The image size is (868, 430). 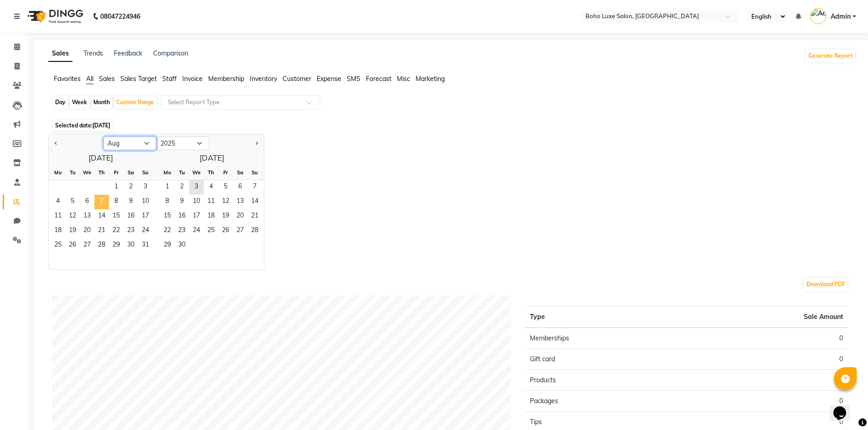 What do you see at coordinates (117, 246) in the screenshot?
I see `div: Friday, August 29, 2025` at bounding box center [117, 246].